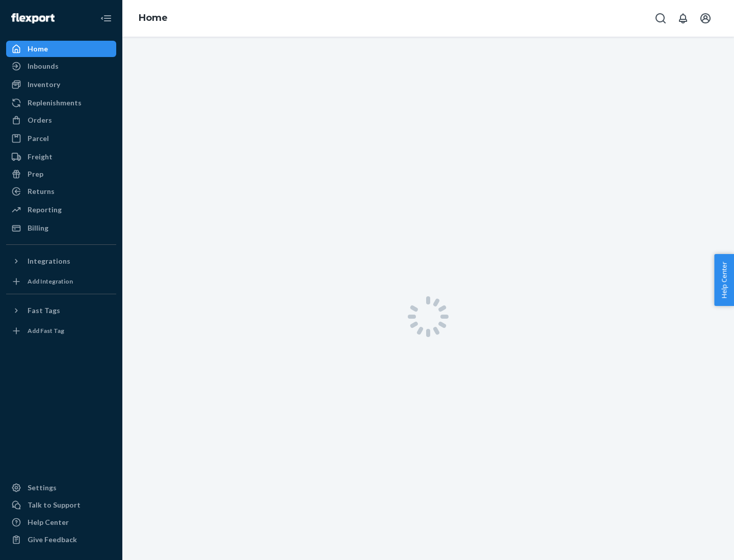  Describe the element at coordinates (684, 18) in the screenshot. I see `button: Open notifications` at that location.